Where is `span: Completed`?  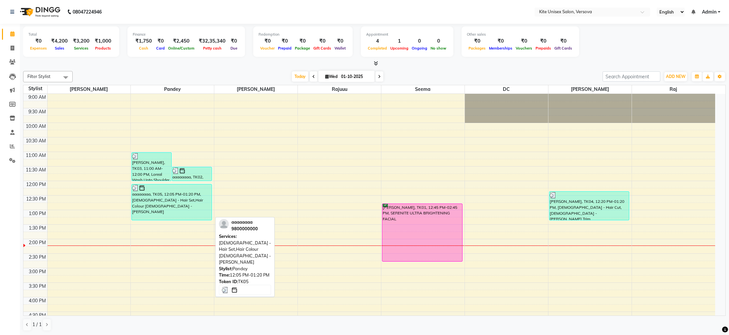 span: Completed is located at coordinates (378, 48).